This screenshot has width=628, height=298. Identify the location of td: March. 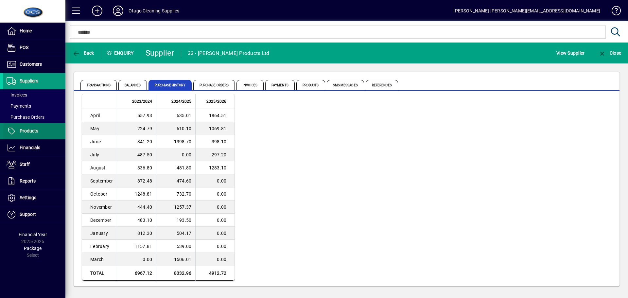
(99, 259).